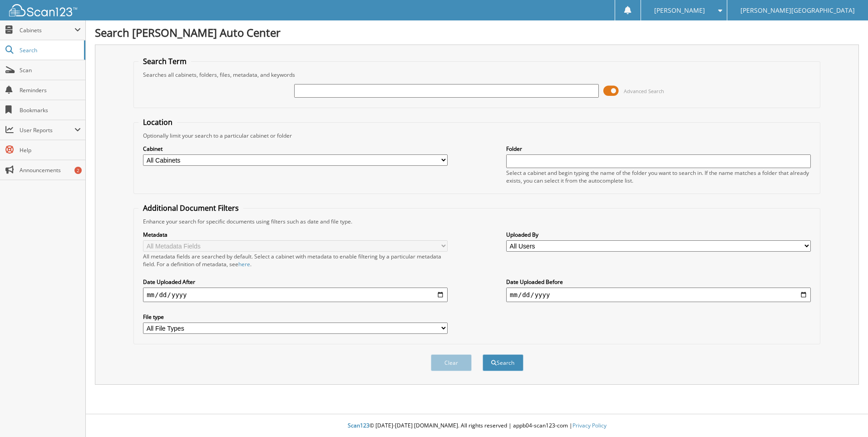 This screenshot has height=437, width=868. I want to click on span: Reminders, so click(50, 90).